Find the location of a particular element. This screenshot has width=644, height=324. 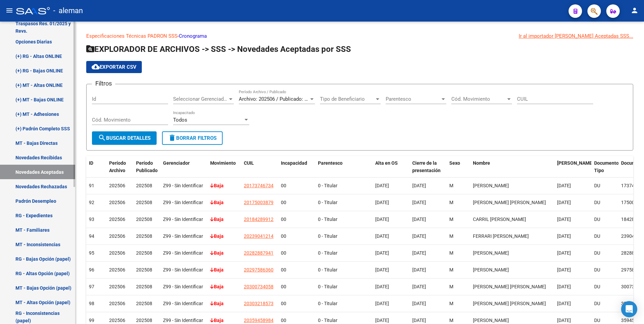

span: Tipo de Beneficiario is located at coordinates (347, 99).